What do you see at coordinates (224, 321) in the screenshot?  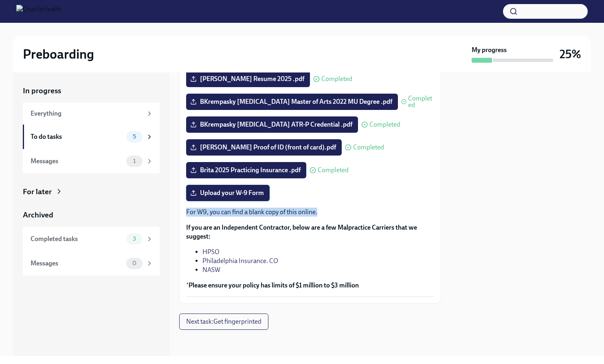 I see `span: Next task : Get fingerprinted` at bounding box center [224, 321].